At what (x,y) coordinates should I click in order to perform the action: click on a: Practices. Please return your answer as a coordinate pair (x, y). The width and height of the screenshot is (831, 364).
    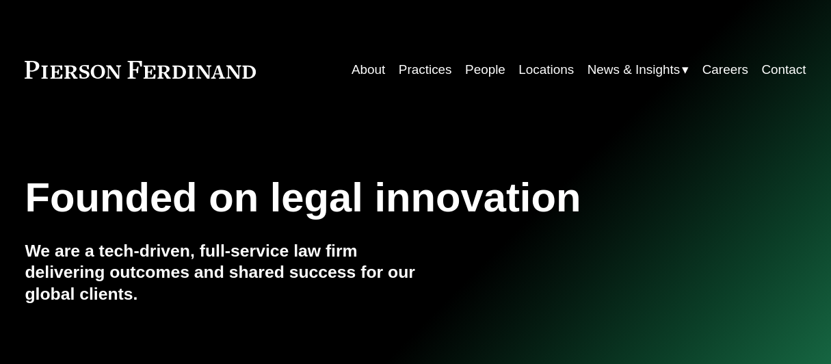
    Looking at the image, I should click on (426, 70).